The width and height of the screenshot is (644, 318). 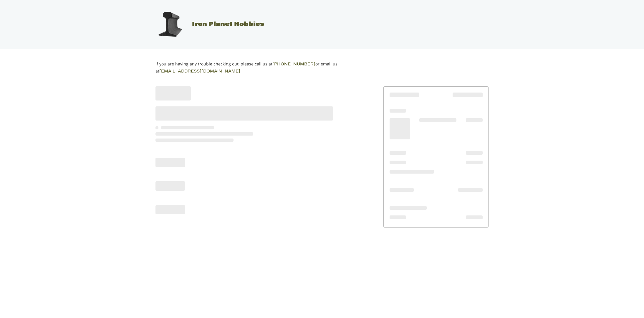 I want to click on span: Iron Planet Hobbies, so click(x=228, y=25).